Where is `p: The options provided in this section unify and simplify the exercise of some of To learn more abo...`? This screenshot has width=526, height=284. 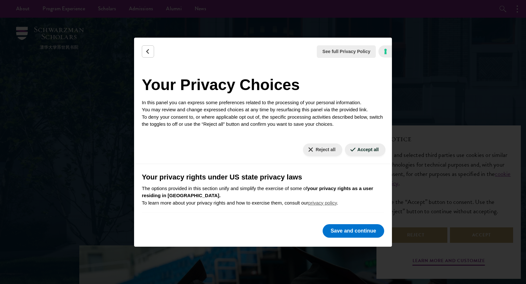
p: The options provided in this section unify and simplify the exercise of some of To learn more abo... is located at coordinates (263, 196).